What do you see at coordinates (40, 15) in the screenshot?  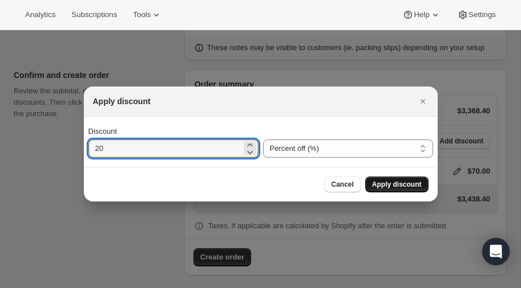 I see `span: Analytics` at bounding box center [40, 15].